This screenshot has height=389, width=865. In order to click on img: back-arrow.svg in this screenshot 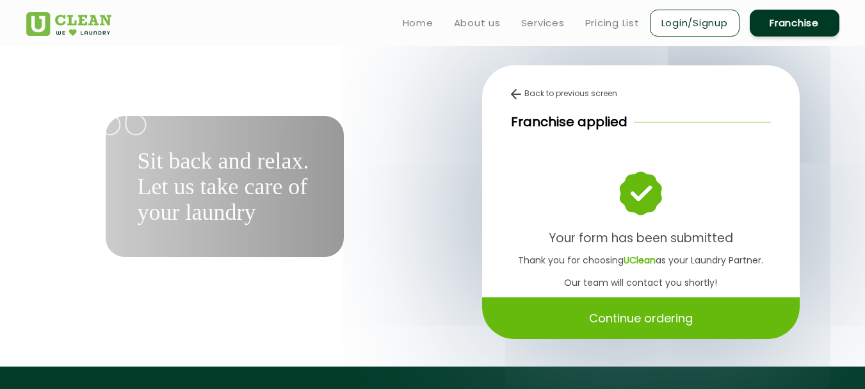, I will do `click(516, 94)`.